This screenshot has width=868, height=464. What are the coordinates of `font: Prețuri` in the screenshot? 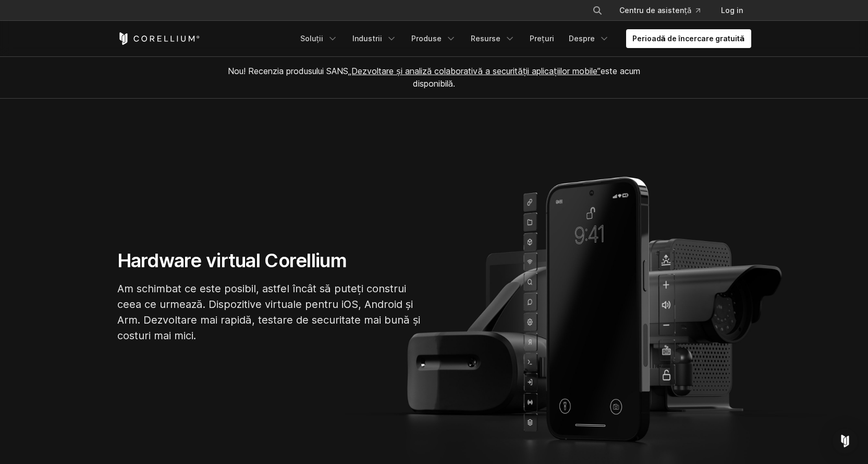 It's located at (542, 38).